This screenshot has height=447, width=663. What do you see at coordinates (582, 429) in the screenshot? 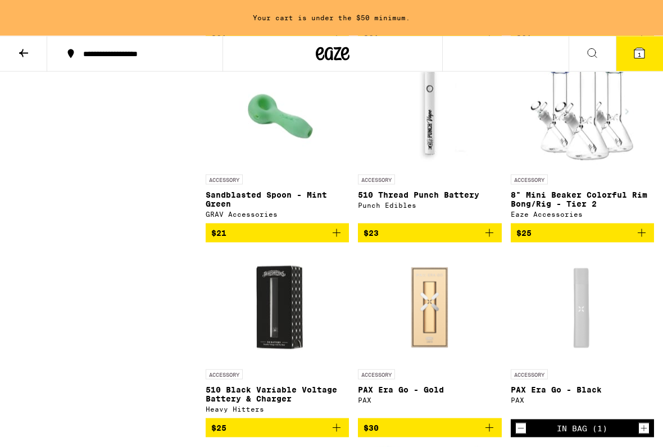
I see `div: In Bag (1)` at bounding box center [582, 429].